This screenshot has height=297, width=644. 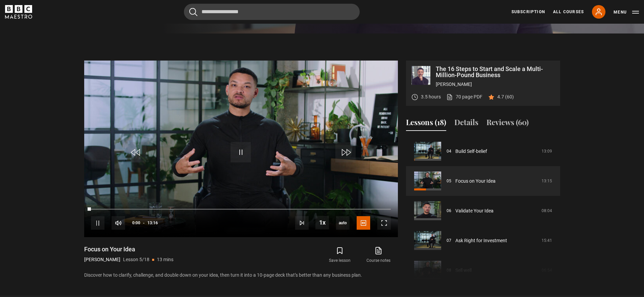 I want to click on a: Subscription, so click(x=528, y=12).